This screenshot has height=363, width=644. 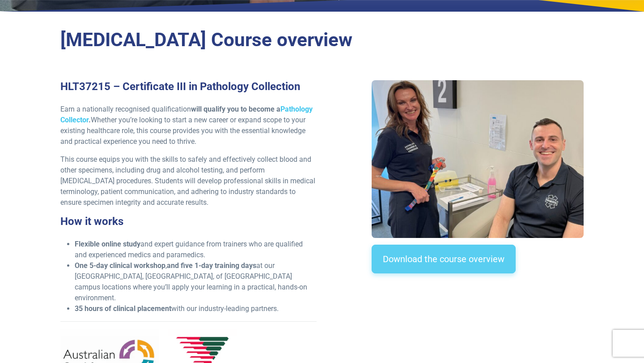 I want to click on p: This course equips you with the skills to safely and effectively collect blood and other specimen..., so click(x=188, y=181).